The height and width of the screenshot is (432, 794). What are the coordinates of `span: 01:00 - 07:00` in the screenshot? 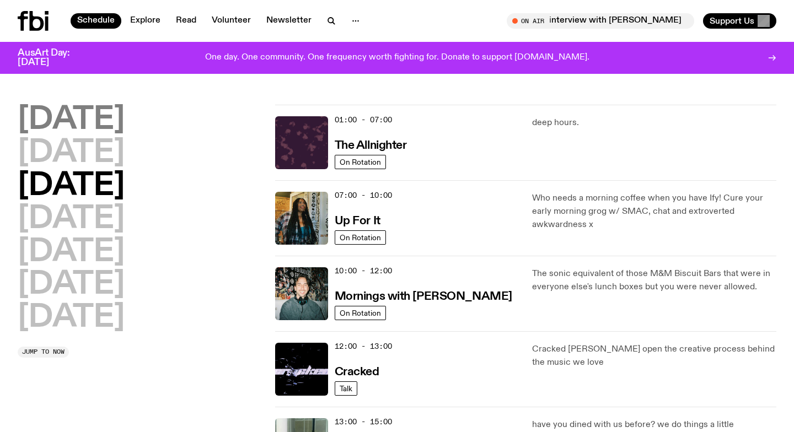 It's located at (363, 120).